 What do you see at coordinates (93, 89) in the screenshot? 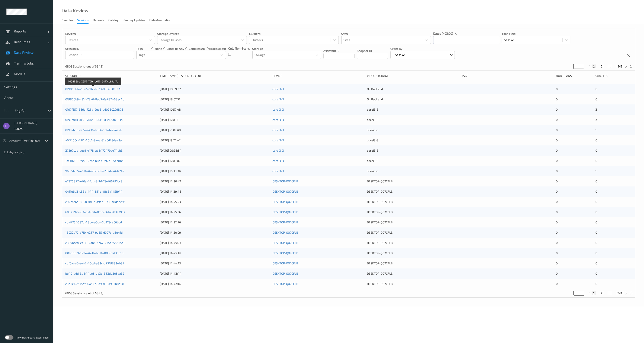
I see `a: 019856bb-2652-79fc-bd23-9df7cb81b17c` at bounding box center [93, 89].